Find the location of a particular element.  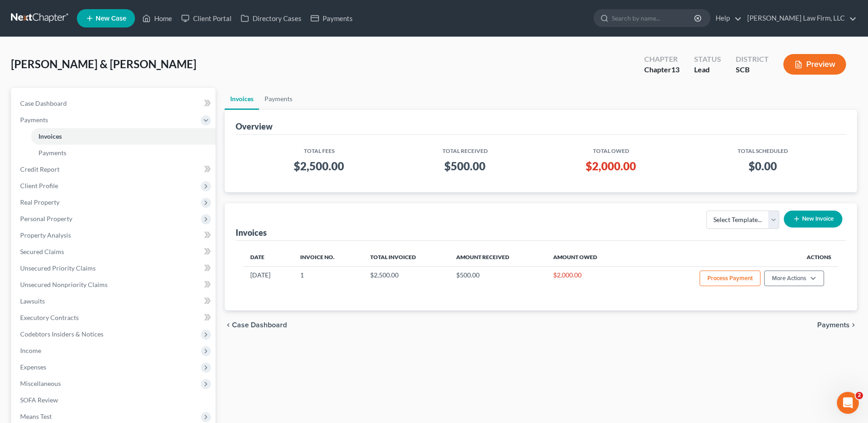

a: Directory Cases is located at coordinates (271, 19).